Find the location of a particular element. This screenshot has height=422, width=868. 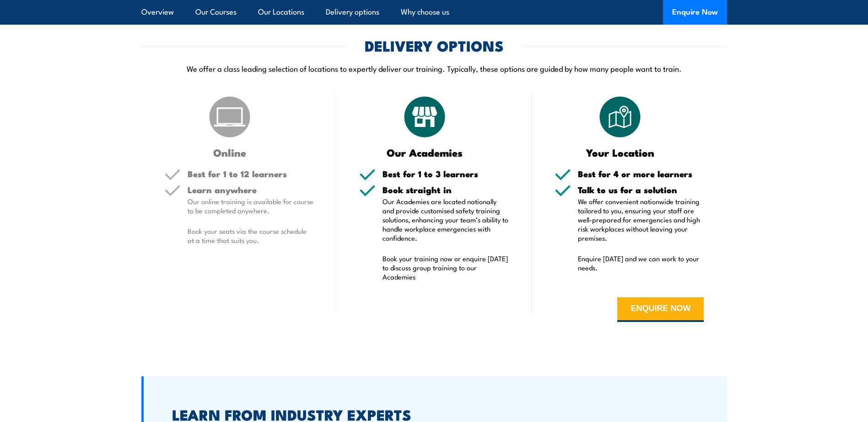

h3: Online is located at coordinates (230, 152).